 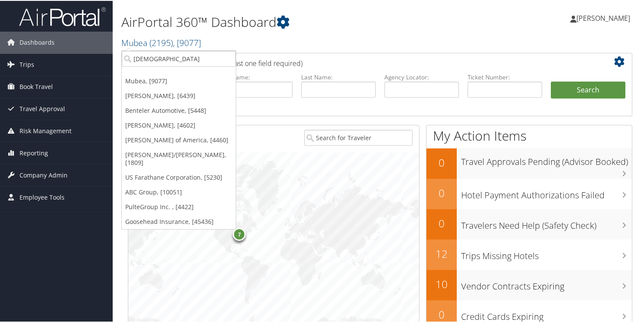 What do you see at coordinates (529, 254) in the screenshot?
I see `a: 12Trips Missing Hotels` at bounding box center [529, 254].